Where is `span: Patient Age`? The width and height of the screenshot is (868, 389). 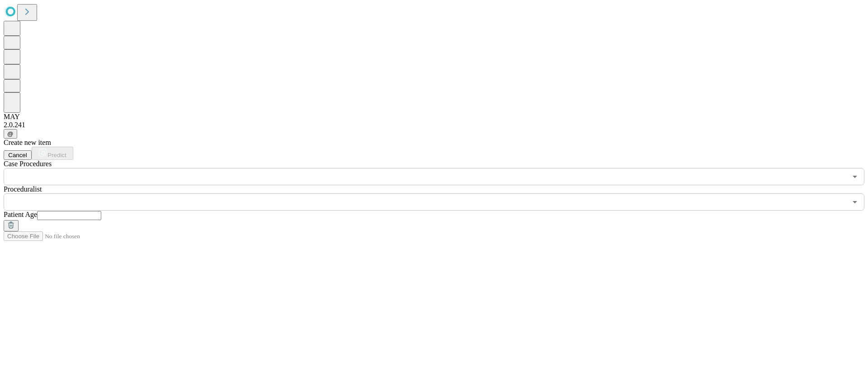 span: Patient Age is located at coordinates (20, 214).